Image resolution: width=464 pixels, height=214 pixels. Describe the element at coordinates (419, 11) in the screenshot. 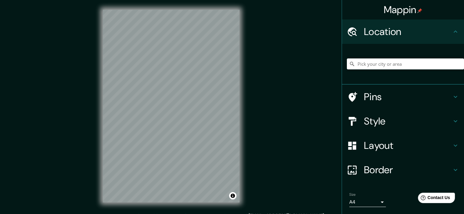

I see `img: pin-icon.png` at that location.